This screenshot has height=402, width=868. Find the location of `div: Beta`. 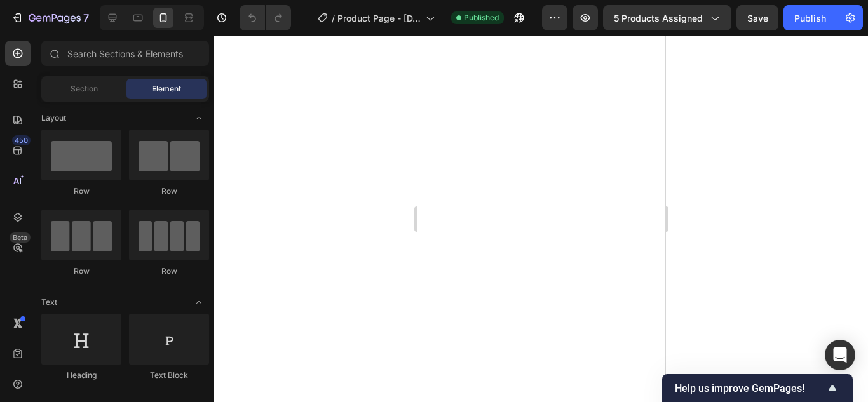

div: Beta is located at coordinates (20, 237).